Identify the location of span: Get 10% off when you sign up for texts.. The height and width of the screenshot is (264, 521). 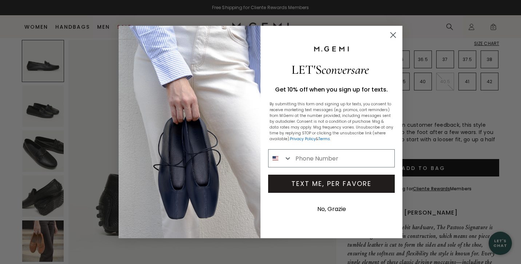
(331, 89).